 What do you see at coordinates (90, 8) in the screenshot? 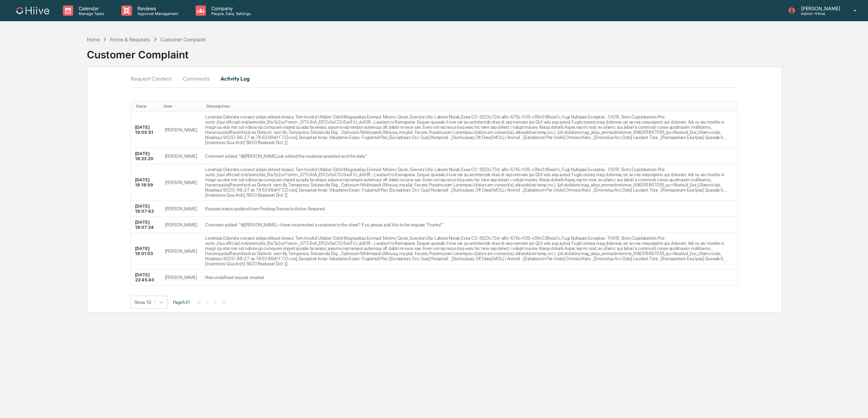
I see `p: Calendar` at bounding box center [90, 8].